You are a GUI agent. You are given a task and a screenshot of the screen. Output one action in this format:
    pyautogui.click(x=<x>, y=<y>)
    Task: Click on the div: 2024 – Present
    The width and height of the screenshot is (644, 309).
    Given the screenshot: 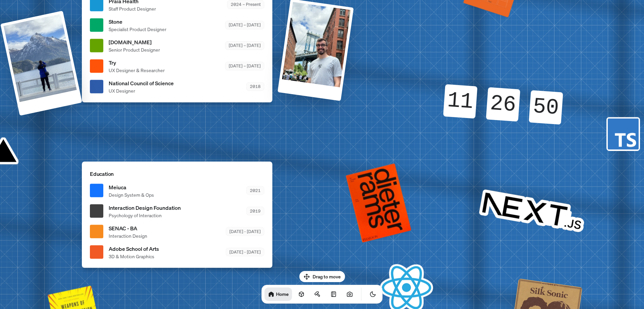 What is the action you would take?
    pyautogui.click(x=246, y=5)
    